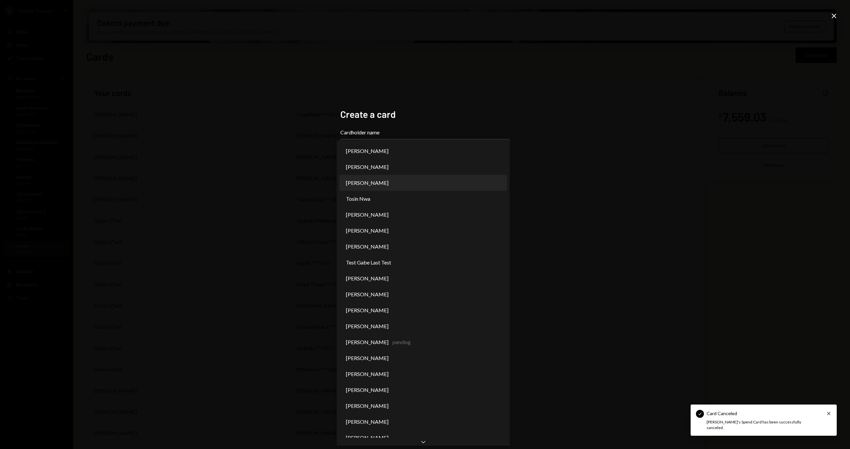  What do you see at coordinates (401, 342) in the screenshot?
I see `div: pending` at bounding box center [401, 342].